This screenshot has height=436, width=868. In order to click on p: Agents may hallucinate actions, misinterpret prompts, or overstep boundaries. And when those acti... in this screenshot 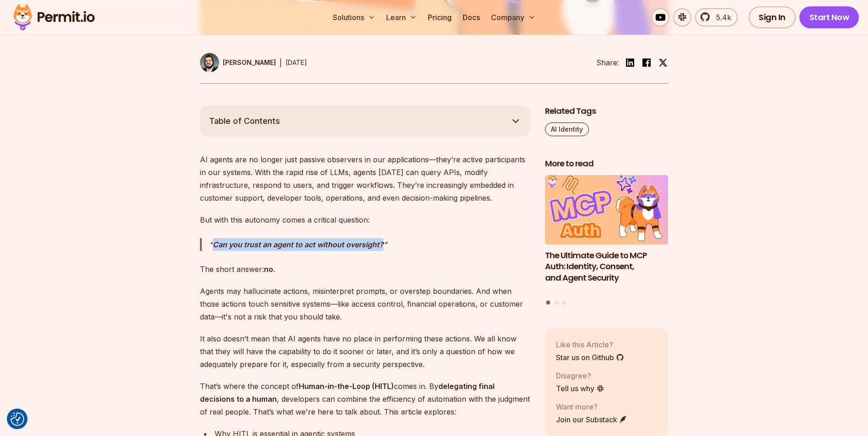, I will do `click(366, 304)`.